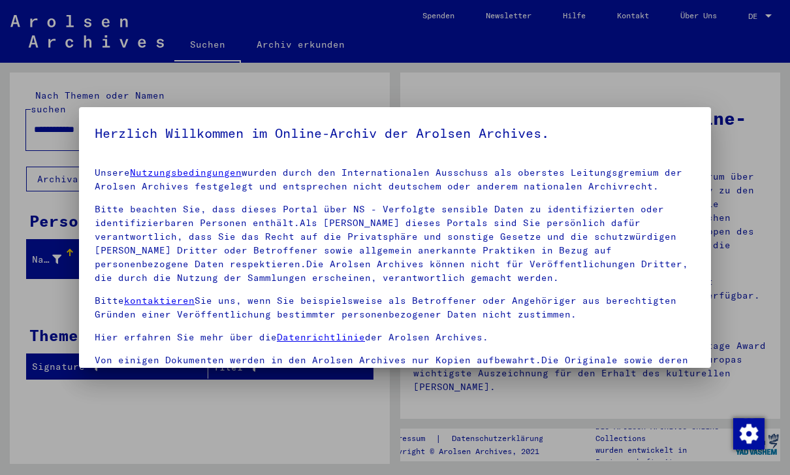 The height and width of the screenshot is (475, 790). Describe the element at coordinates (395, 180) in the screenshot. I see `p: Unsere wurden durch den Internationalen Ausschuss als oberstes Leitungsgremium der Arolsen Archiv...` at that location.